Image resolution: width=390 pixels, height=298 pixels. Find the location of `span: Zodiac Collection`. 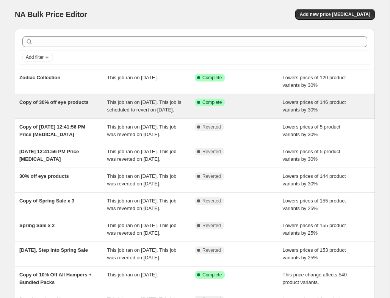

span: Zodiac Collection is located at coordinates (40, 77).